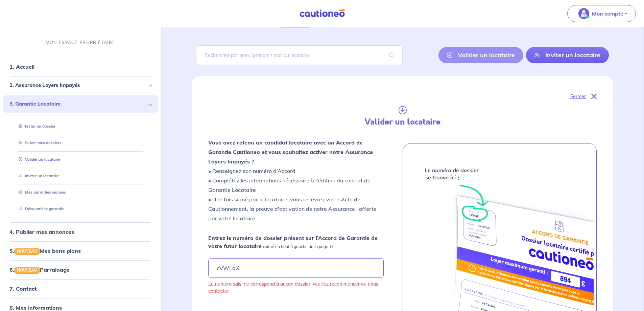 The width and height of the screenshot is (644, 311). I want to click on div: Tester un dossier, so click(80, 127).